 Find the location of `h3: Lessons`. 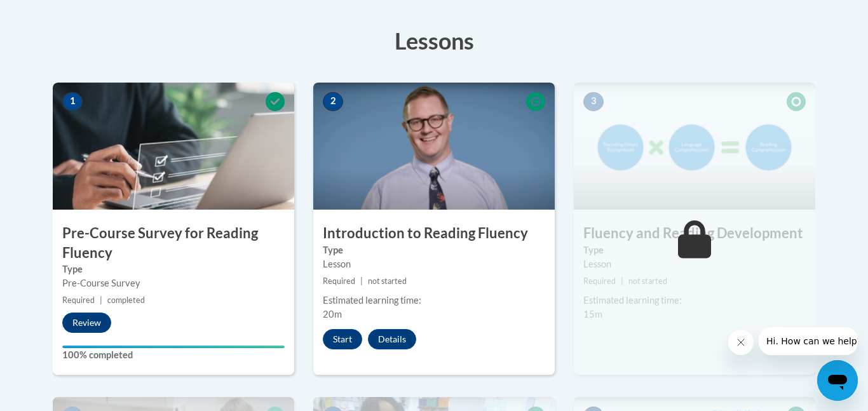

h3: Lessons is located at coordinates (434, 40).